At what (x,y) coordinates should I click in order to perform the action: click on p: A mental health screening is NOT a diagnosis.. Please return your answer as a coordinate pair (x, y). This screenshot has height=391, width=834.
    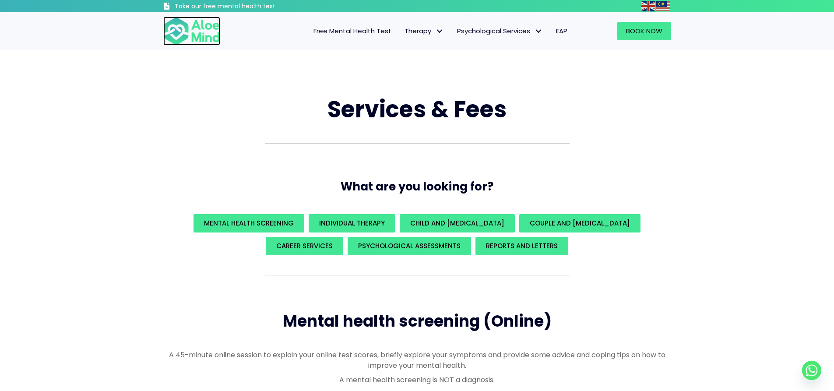
    Looking at the image, I should click on (417, 380).